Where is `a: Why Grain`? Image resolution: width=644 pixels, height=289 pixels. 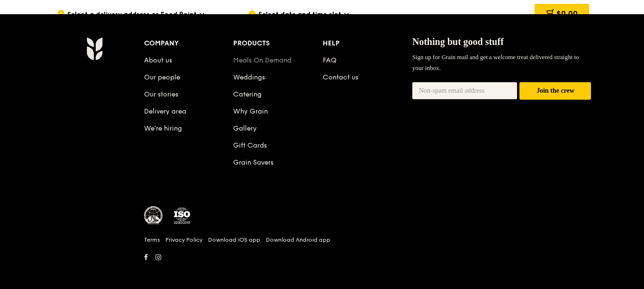 a: Why Grain is located at coordinates (250, 111).